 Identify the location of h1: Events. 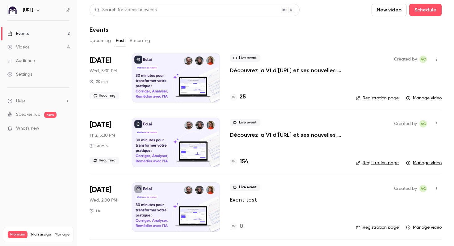
(99, 30).